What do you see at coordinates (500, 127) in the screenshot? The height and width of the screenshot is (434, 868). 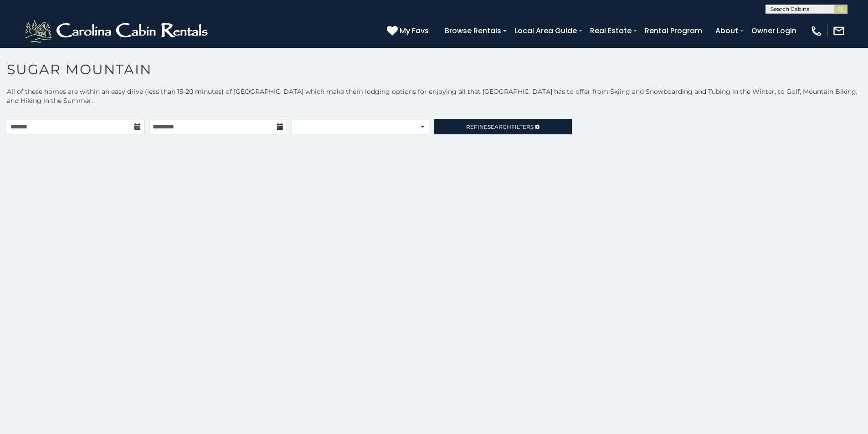 I see `span: Search` at bounding box center [500, 127].